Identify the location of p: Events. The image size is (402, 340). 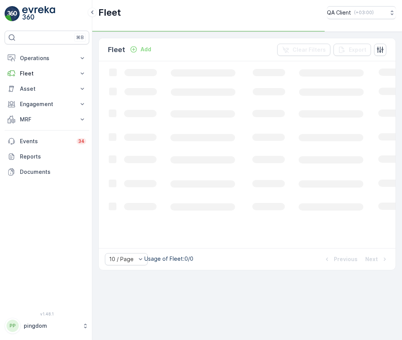
(46, 141).